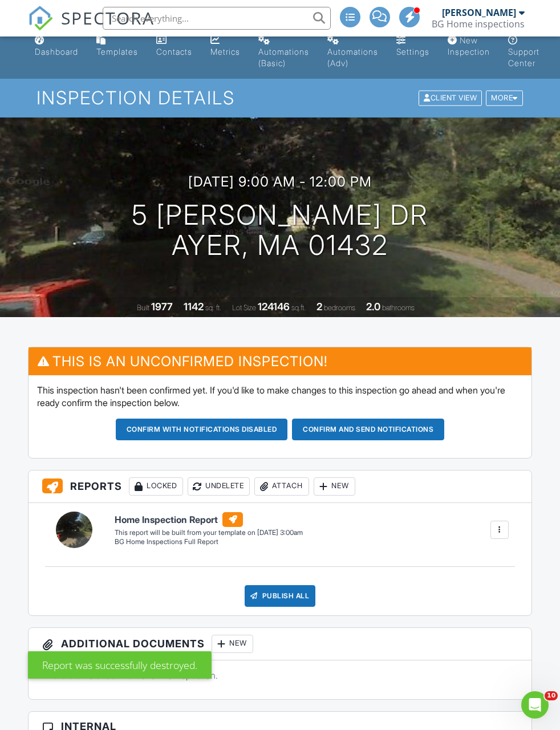 The image size is (560, 730). Describe the element at coordinates (280, 644) in the screenshot. I see `h3: Additional Documents` at that location.